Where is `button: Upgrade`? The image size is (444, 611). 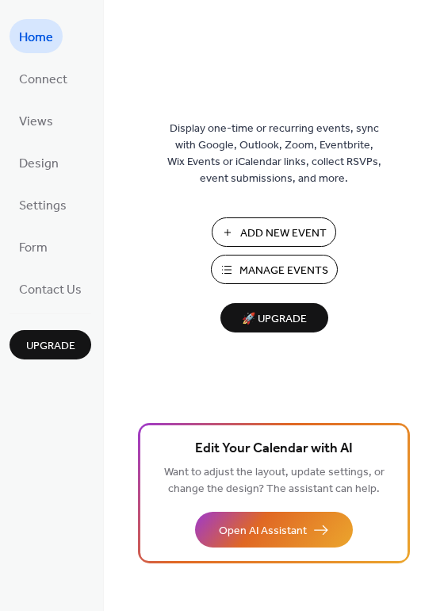 button: Upgrade is located at coordinates (50, 344).